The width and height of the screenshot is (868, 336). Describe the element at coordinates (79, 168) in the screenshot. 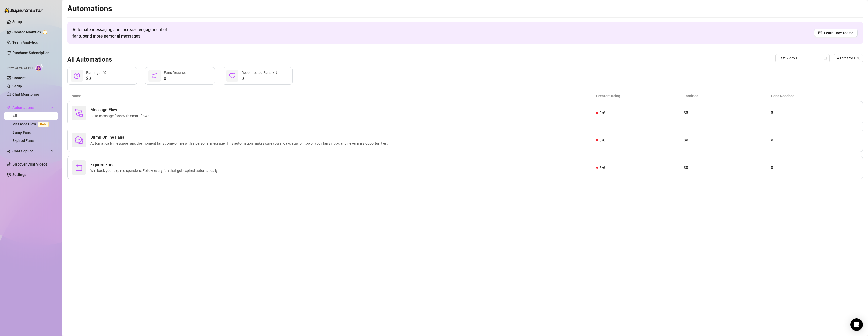

I see `span: rollback` at that location.